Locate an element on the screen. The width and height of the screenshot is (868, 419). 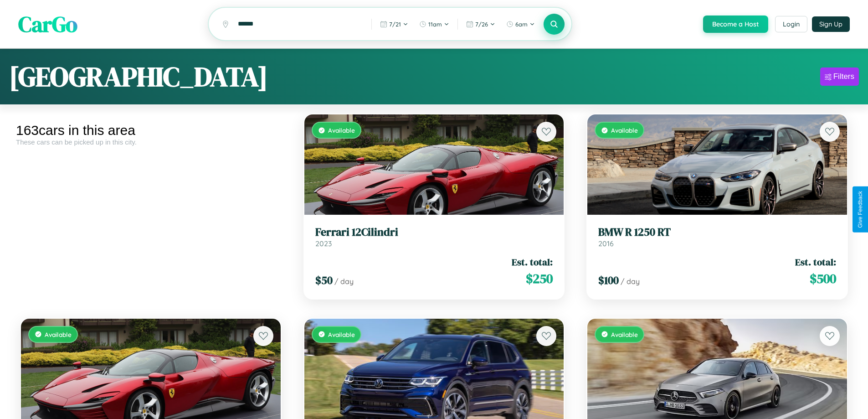
span: $ 50 is located at coordinates (324, 280).